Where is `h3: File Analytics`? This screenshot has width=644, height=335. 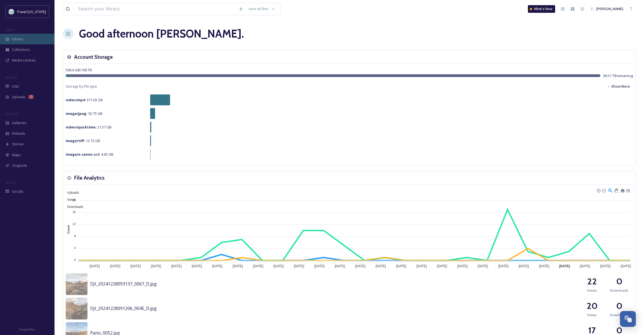 h3: File Analytics is located at coordinates (89, 178).